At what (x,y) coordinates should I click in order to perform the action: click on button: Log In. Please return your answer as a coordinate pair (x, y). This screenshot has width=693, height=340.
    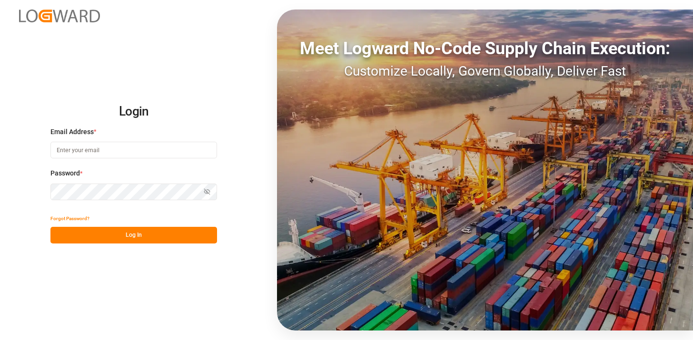
    Looking at the image, I should click on (134, 235).